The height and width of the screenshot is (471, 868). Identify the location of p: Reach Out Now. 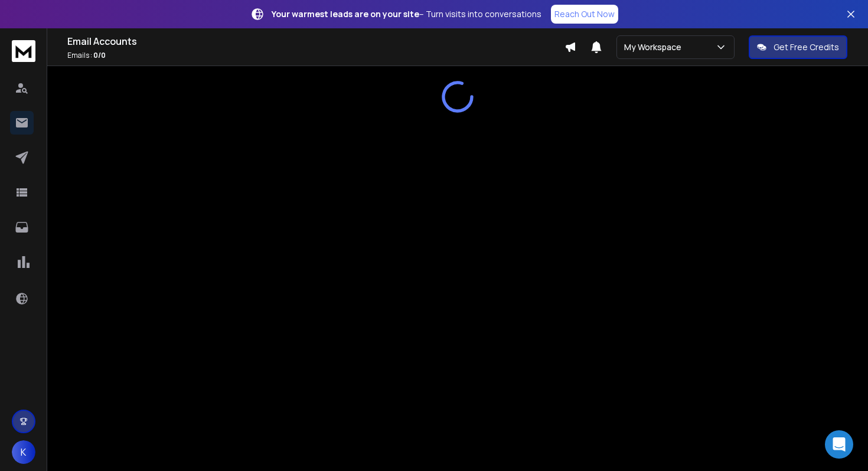
(585, 14).